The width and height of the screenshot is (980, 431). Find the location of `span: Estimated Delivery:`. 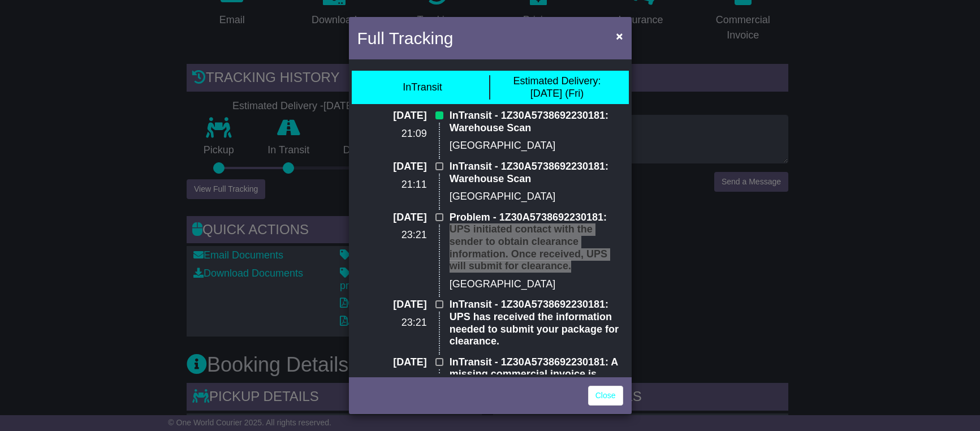

span: Estimated Delivery: is located at coordinates (557, 81).